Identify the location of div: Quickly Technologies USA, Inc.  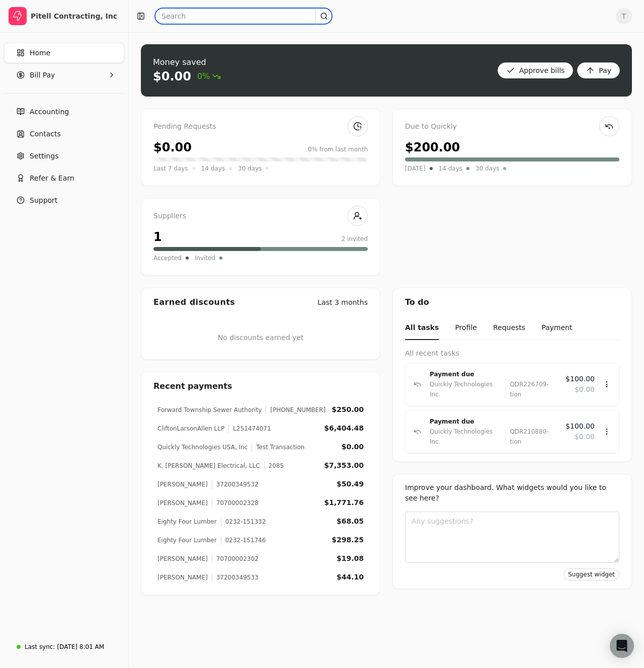
(202, 447).